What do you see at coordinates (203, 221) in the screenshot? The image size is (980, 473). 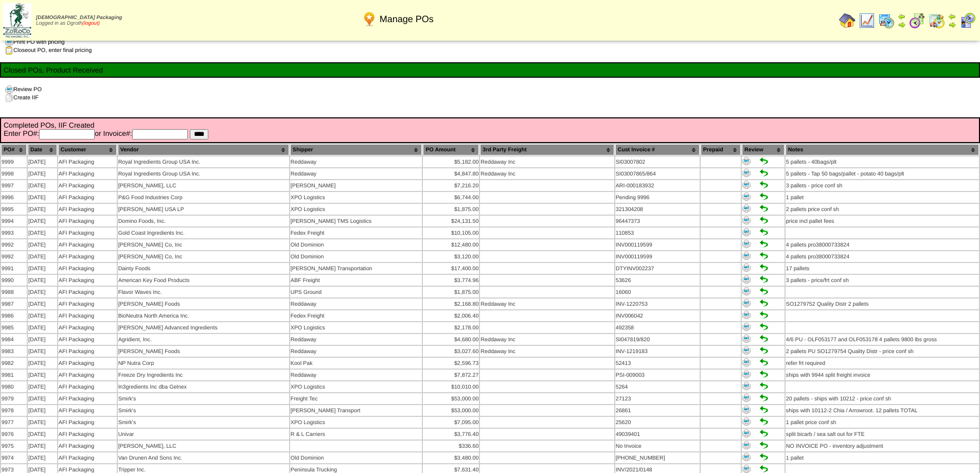 I see `td: Domino Foods, Inc.` at bounding box center [203, 221].